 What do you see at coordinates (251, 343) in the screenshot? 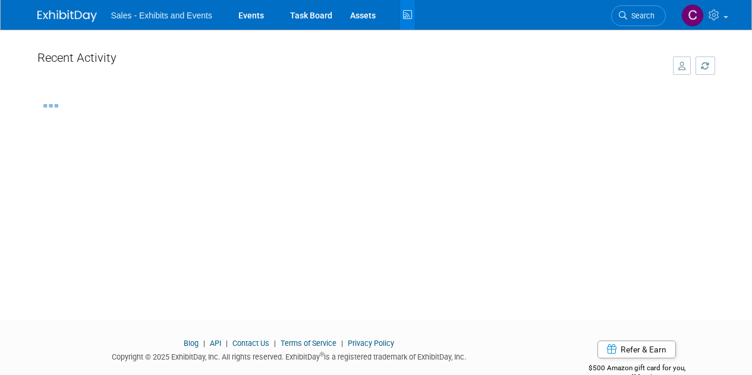
I see `a: Contact Us` at bounding box center [251, 343].